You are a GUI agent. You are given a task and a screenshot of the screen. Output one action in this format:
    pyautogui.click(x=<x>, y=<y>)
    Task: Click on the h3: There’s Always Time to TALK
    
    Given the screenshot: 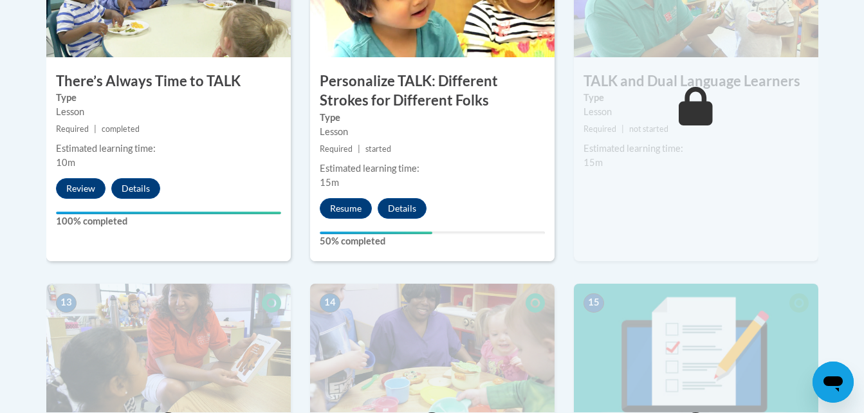 What is the action you would take?
    pyautogui.click(x=168, y=81)
    